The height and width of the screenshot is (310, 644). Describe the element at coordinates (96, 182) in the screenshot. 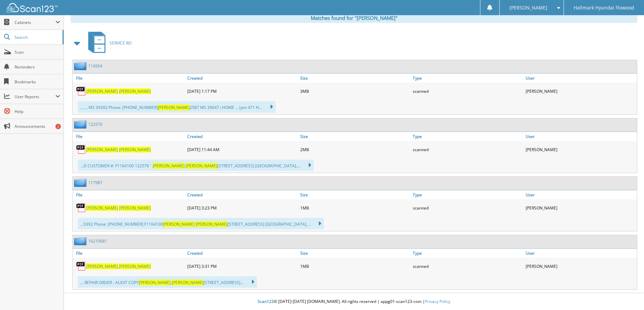

I see `a: 117987` at that location.